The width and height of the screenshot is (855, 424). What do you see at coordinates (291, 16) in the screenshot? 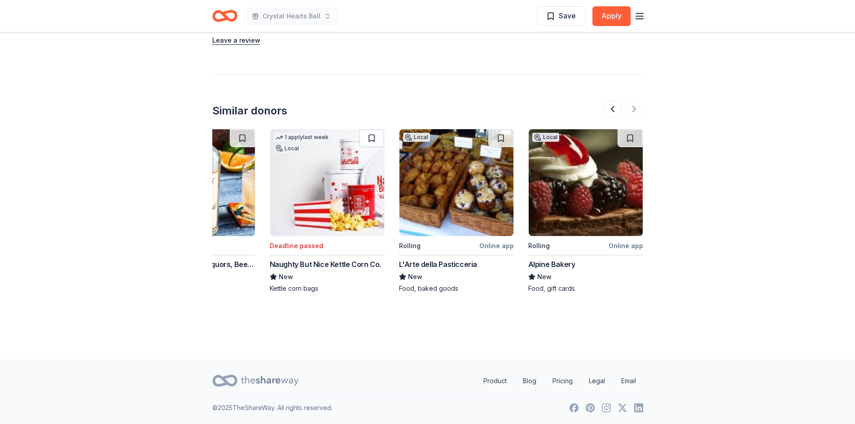
I see `span: Crystal Hearts Ball` at bounding box center [291, 16].